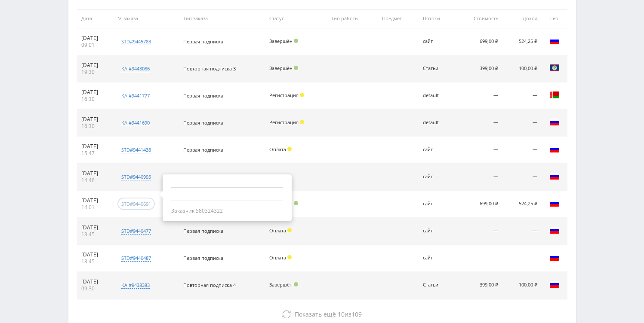 The width and height of the screenshot is (644, 323). I want to click on th: Дата, so click(95, 19).